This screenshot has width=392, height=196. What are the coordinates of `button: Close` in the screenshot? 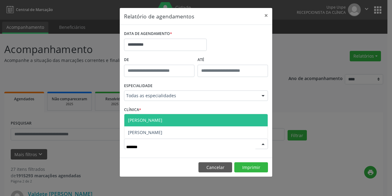 It's located at (266, 15).